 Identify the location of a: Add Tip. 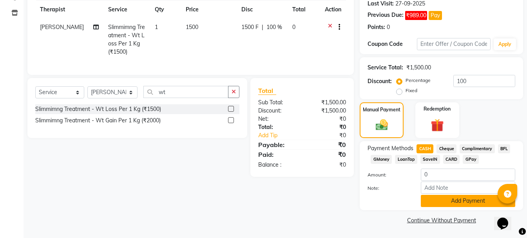
(281, 135).